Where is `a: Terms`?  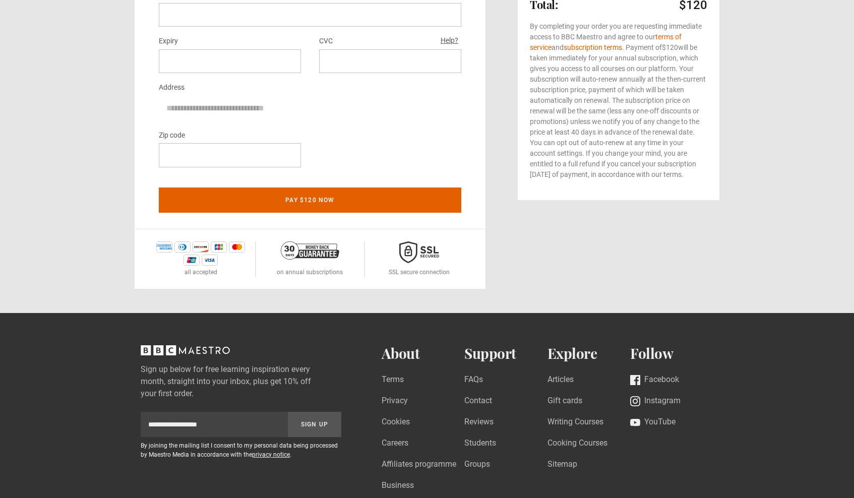 a: Terms is located at coordinates (393, 380).